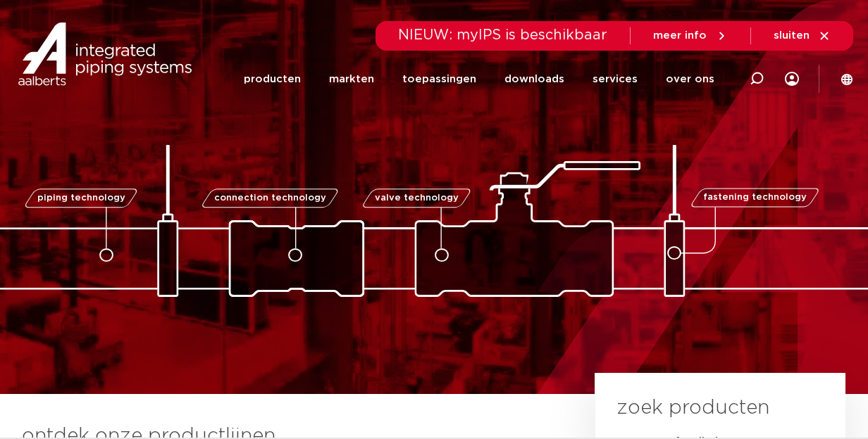  I want to click on a: toepassingen, so click(439, 79).